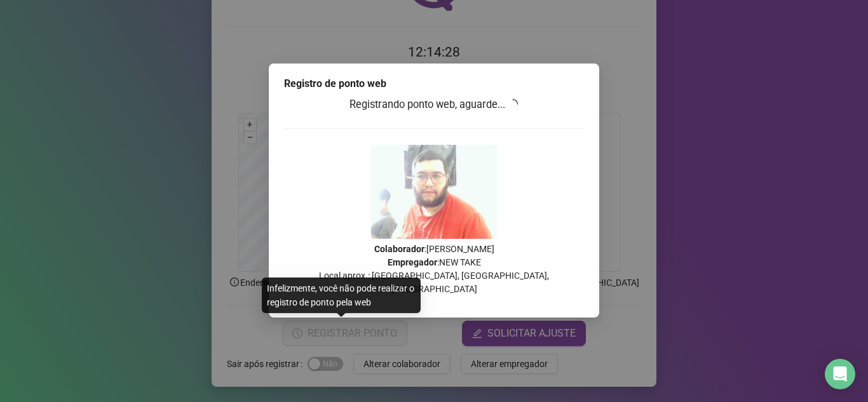  I want to click on div: Infelizmente, você não pode realizar o registro de ponto pela web, so click(341, 296).